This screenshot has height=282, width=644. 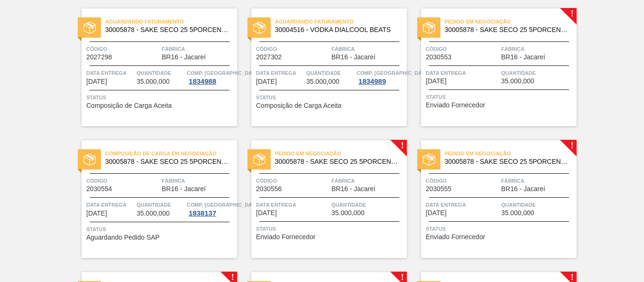 I want to click on a: !statusPedido em Negociação30005878 - SAKE SECO 25 5PORCENTOCódigo2030556FábricaBR16 - JacareíDat..., so click(x=322, y=199).